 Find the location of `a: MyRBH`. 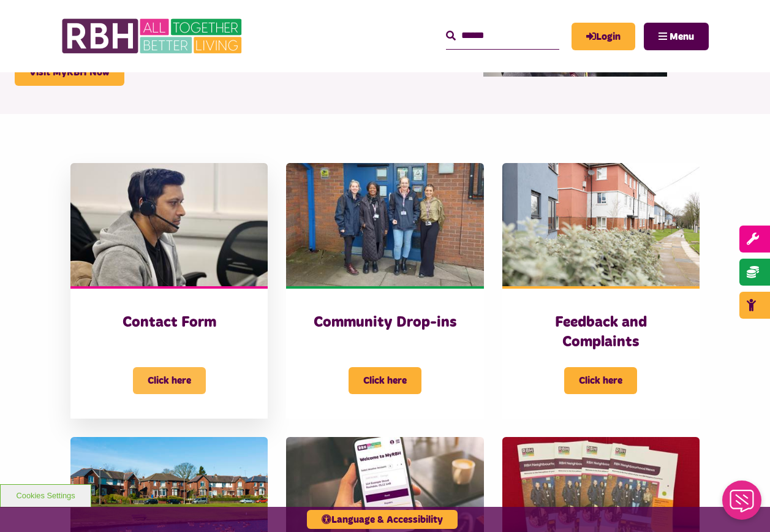

a: MyRBH is located at coordinates (604, 36).